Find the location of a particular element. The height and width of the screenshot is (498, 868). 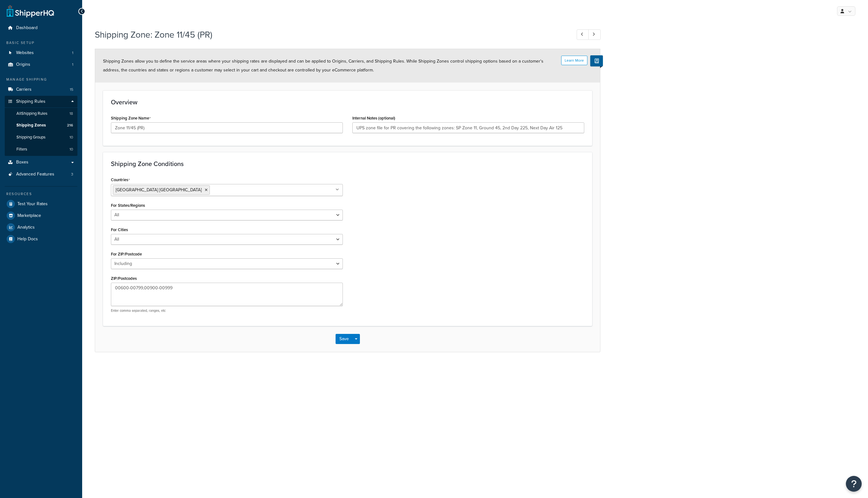

a: Help Docs is located at coordinates (41, 239).